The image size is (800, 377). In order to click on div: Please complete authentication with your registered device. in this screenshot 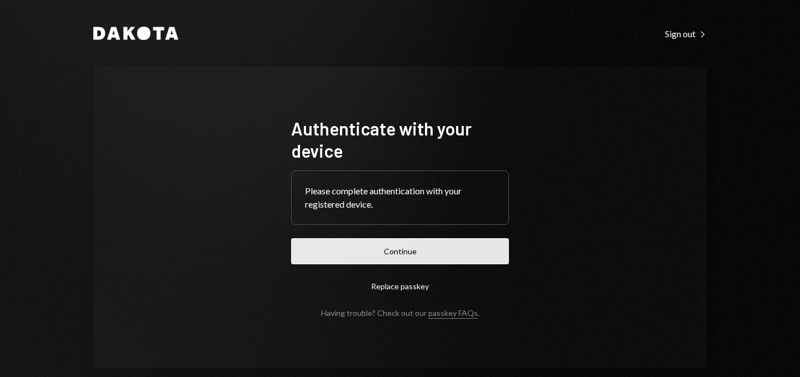, I will do `click(400, 198)`.